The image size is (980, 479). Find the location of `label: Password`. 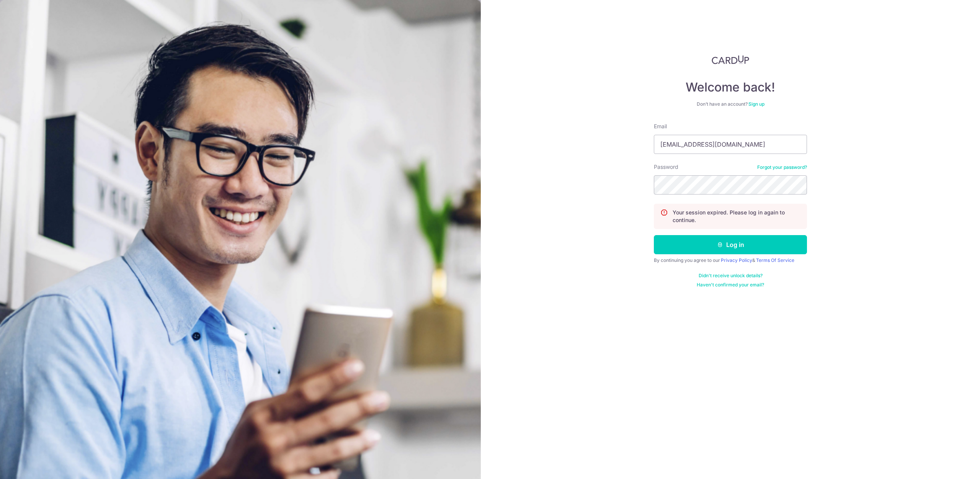

label: Password is located at coordinates (666, 167).